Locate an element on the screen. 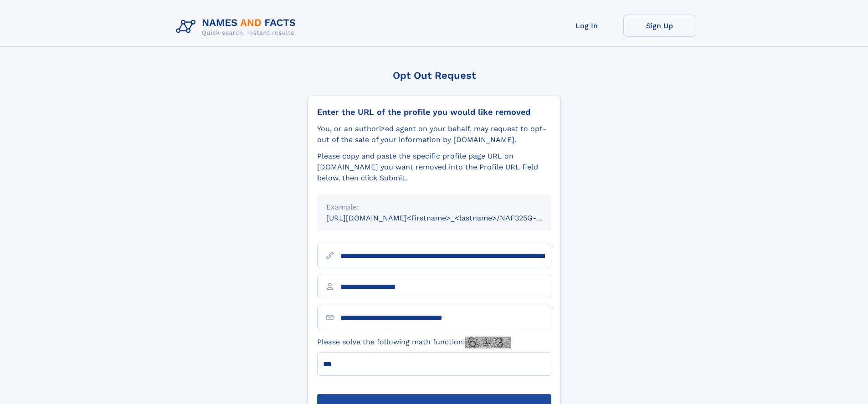 The height and width of the screenshot is (404, 868). div: Opt Out Request is located at coordinates (434, 75).